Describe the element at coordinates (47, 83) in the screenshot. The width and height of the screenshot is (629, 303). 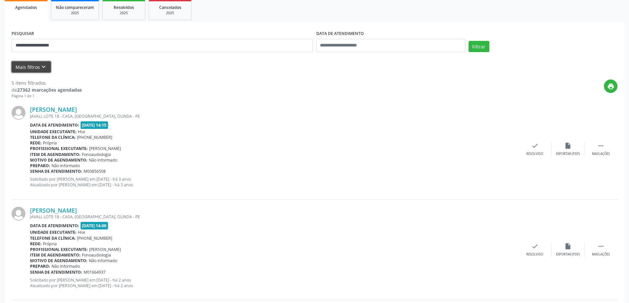
I see `div: 5 itens filtrados` at that location.